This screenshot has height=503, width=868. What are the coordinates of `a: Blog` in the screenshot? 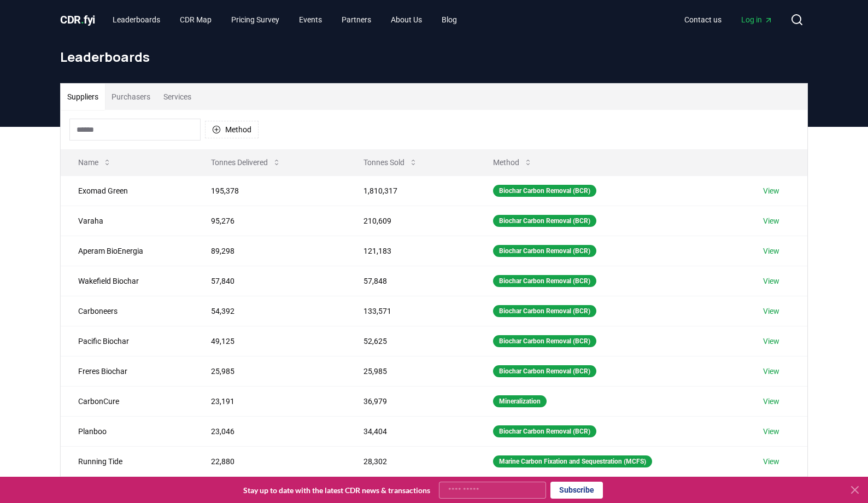 It's located at (449, 19).